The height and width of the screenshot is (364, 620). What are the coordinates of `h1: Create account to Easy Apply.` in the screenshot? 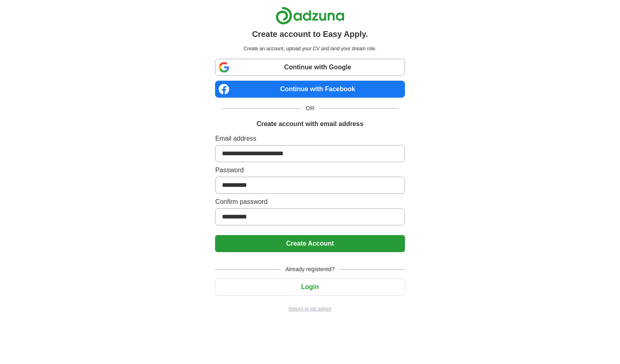 It's located at (310, 34).